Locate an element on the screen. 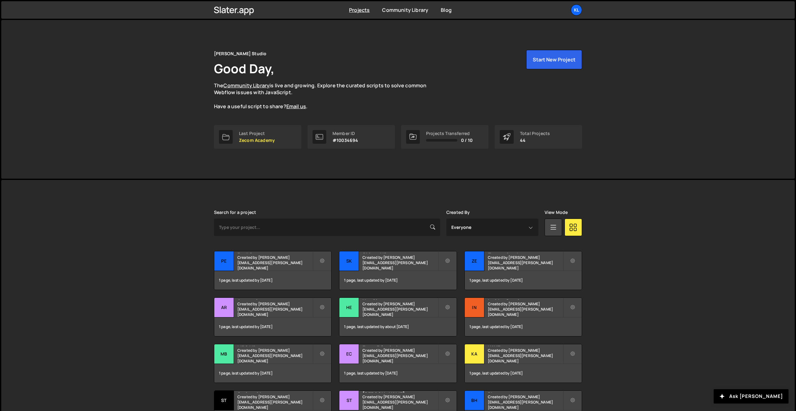  p: 44 is located at coordinates (535, 140).